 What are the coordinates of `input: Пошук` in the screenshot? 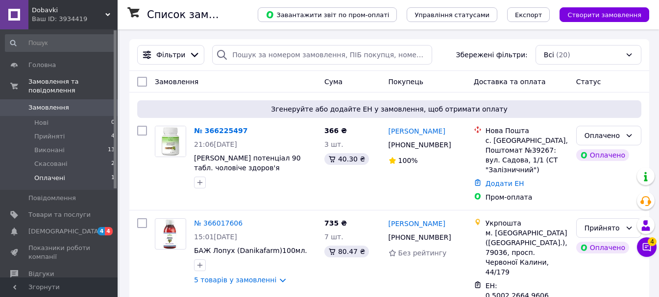 It's located at (60, 43).